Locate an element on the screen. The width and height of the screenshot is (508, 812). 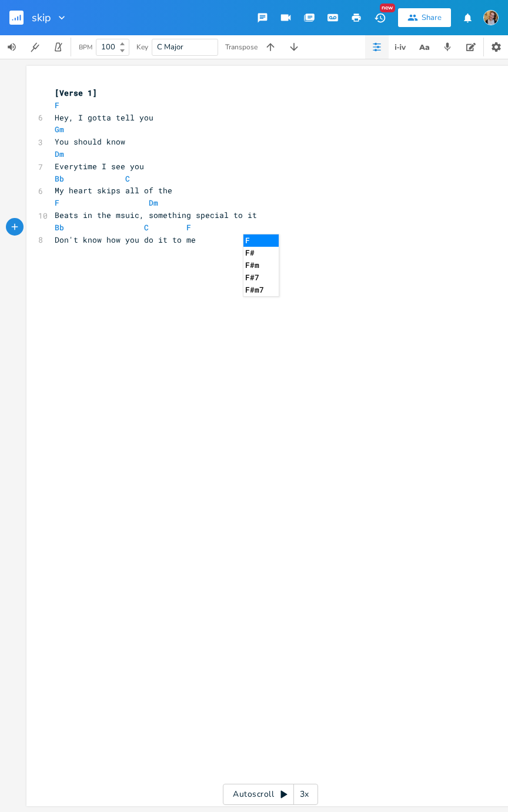
div: 3x is located at coordinates (305, 794).